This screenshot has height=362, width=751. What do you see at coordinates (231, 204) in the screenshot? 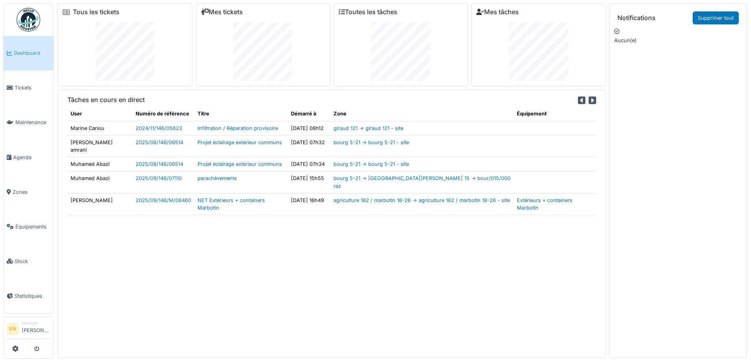
I see `a: NET Extérieurs + containers Marbotin` at bounding box center [231, 204].